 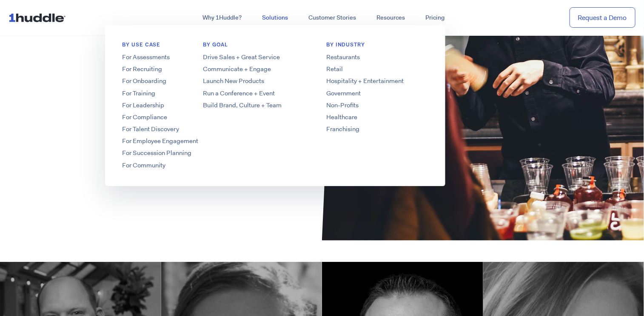 What do you see at coordinates (254, 57) in the screenshot?
I see `a: Drive Sales + Great Service` at bounding box center [254, 57].